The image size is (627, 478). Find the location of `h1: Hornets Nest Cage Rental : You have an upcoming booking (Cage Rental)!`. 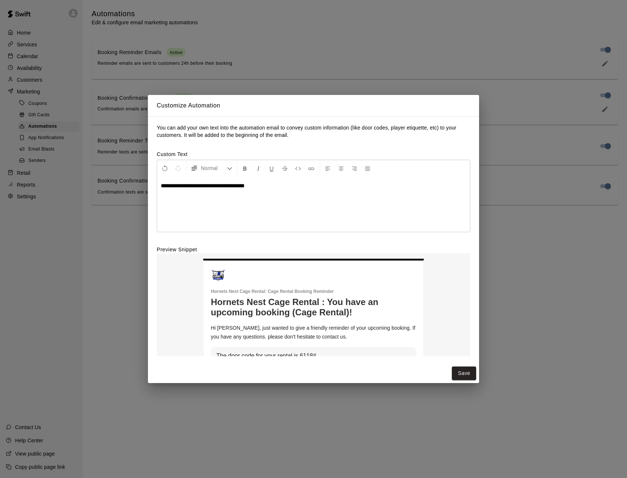

h1: Hornets Nest Cage Rental : You have an upcoming booking (Cage Rental)! is located at coordinates (313, 307).